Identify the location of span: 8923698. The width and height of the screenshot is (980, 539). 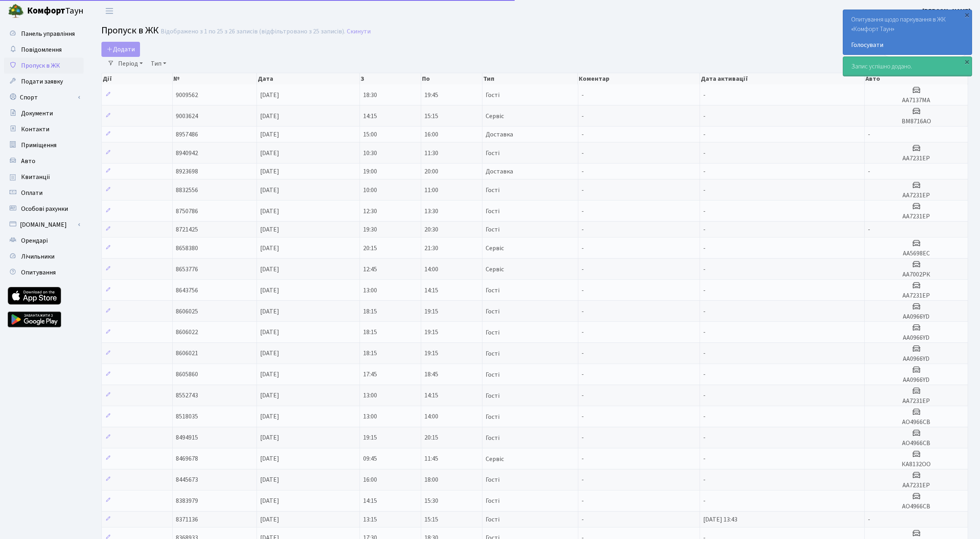
(187, 172).